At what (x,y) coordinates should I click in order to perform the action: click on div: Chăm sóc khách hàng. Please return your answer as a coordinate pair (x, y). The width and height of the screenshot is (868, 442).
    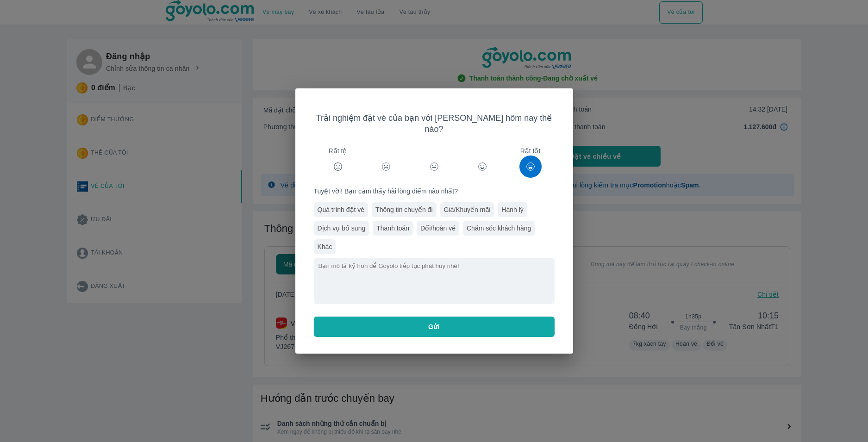
    Looking at the image, I should click on (499, 228).